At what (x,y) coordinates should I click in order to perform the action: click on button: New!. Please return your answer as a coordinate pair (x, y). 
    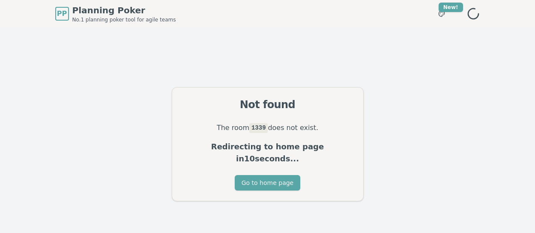
    Looking at the image, I should click on (441, 14).